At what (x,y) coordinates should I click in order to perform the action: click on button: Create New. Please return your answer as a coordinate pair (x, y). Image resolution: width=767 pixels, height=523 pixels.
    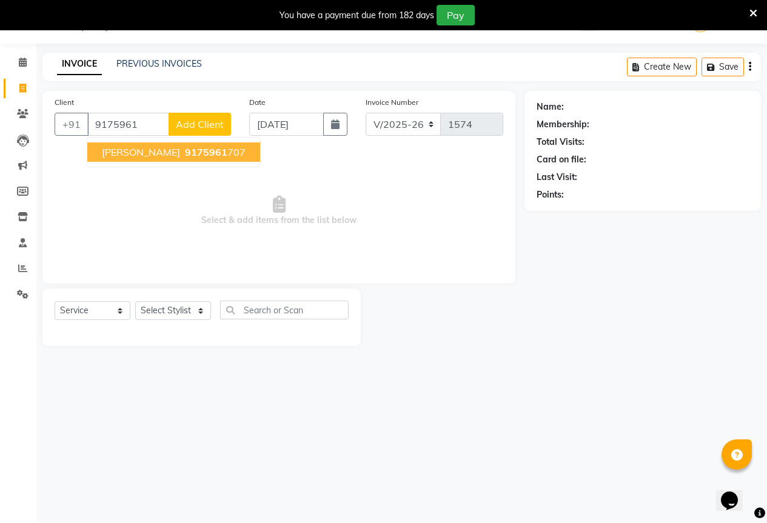
    Looking at the image, I should click on (662, 67).